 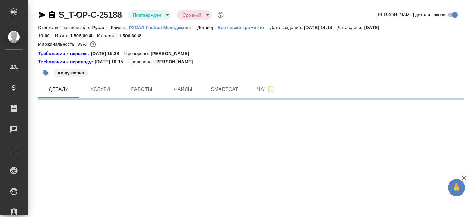 What do you see at coordinates (83, 44) in the screenshot?
I see `p: 33%` at bounding box center [83, 44].